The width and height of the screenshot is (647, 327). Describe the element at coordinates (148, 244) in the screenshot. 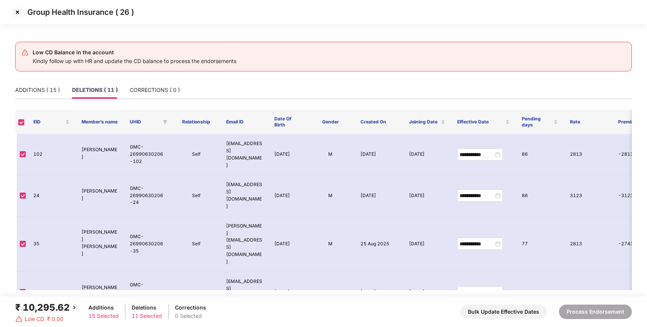

I see `td: GMC-26990630206-35` at that location.